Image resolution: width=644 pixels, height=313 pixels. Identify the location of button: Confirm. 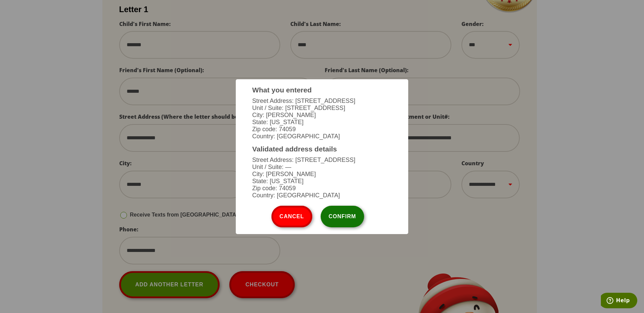
(343, 217).